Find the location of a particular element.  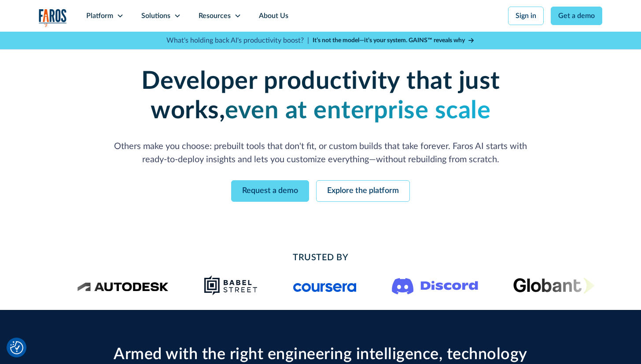

a: Explore the platform is located at coordinates (362, 191).